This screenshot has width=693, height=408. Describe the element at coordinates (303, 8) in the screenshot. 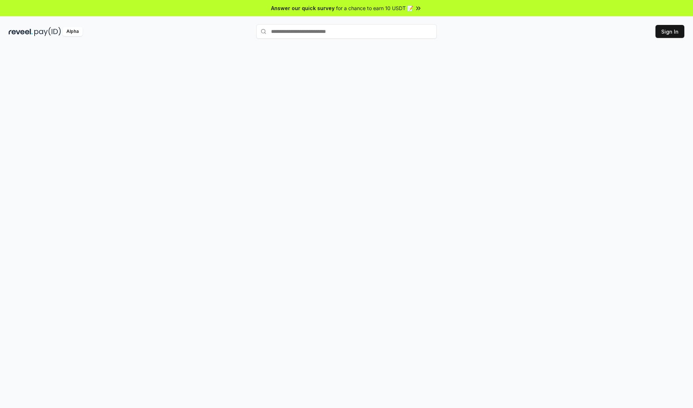

I see `span: Answer our quick survey` at that location.